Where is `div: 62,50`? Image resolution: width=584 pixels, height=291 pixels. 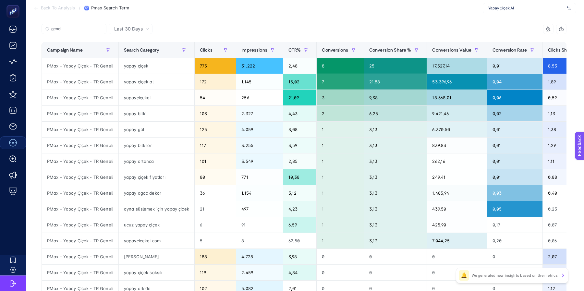
div: 62,50 is located at coordinates (300, 241).